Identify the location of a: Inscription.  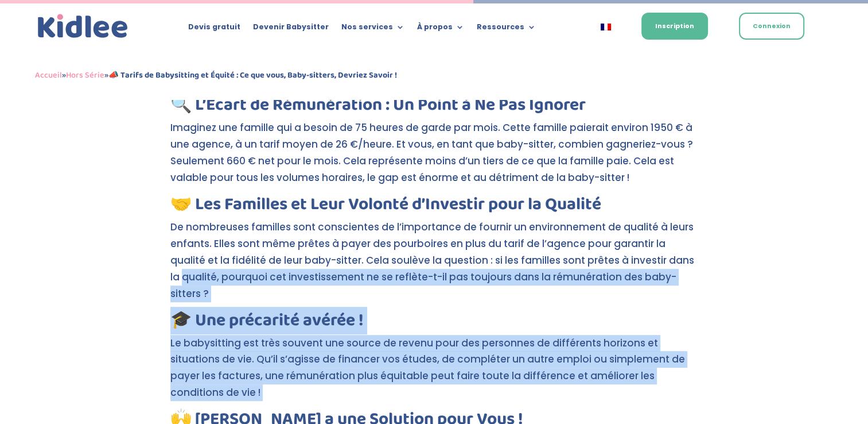
(675, 26).